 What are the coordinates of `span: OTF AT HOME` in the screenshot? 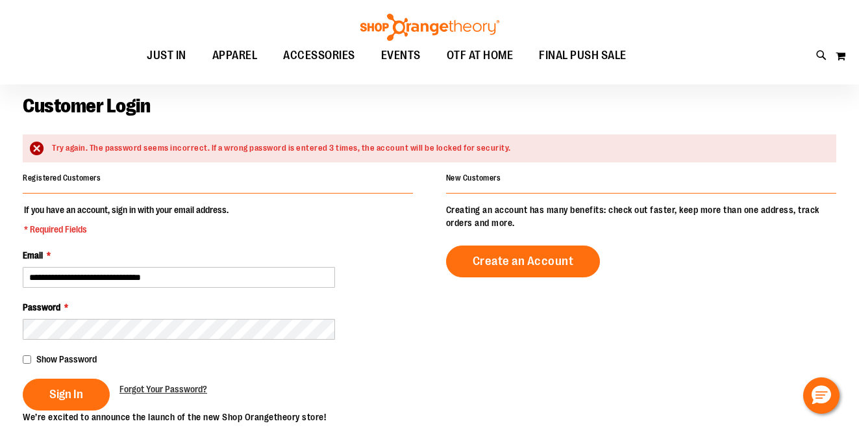 It's located at (480, 55).